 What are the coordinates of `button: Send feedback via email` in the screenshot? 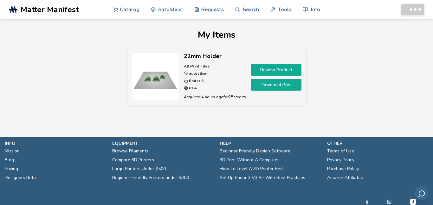 It's located at (422, 193).